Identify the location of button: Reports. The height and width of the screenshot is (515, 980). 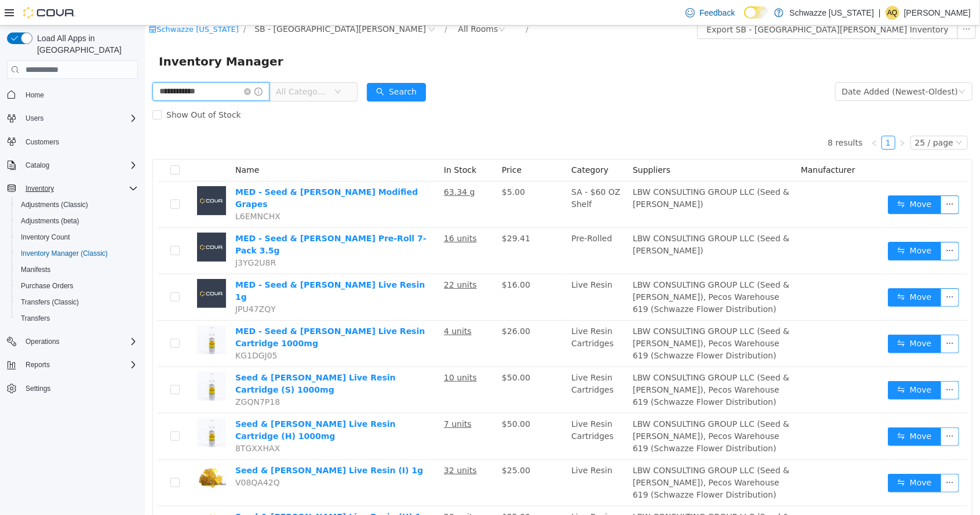
(38, 364).